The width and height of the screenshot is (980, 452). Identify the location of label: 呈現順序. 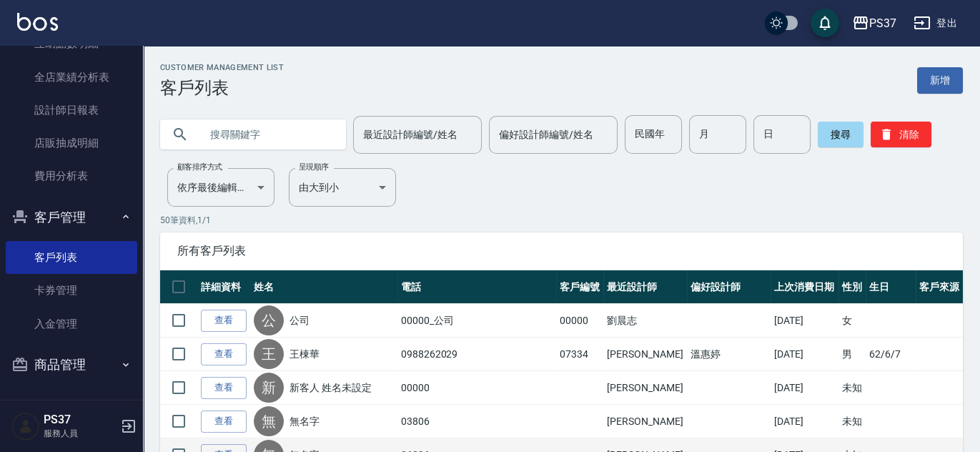
(314, 166).